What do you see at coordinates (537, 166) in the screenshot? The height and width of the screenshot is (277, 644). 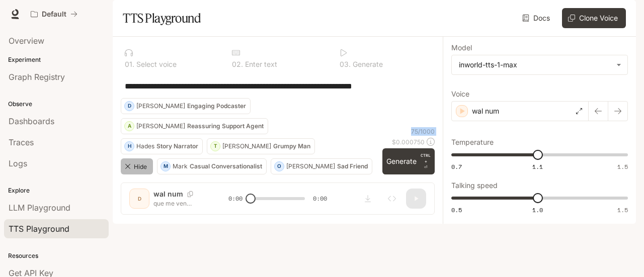 I see `span: 1.1` at bounding box center [537, 166].